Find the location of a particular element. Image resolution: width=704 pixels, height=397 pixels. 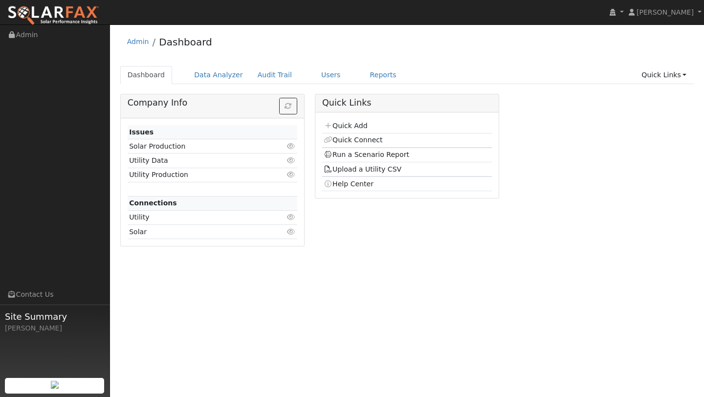

h5: Quick Links is located at coordinates (407, 103).